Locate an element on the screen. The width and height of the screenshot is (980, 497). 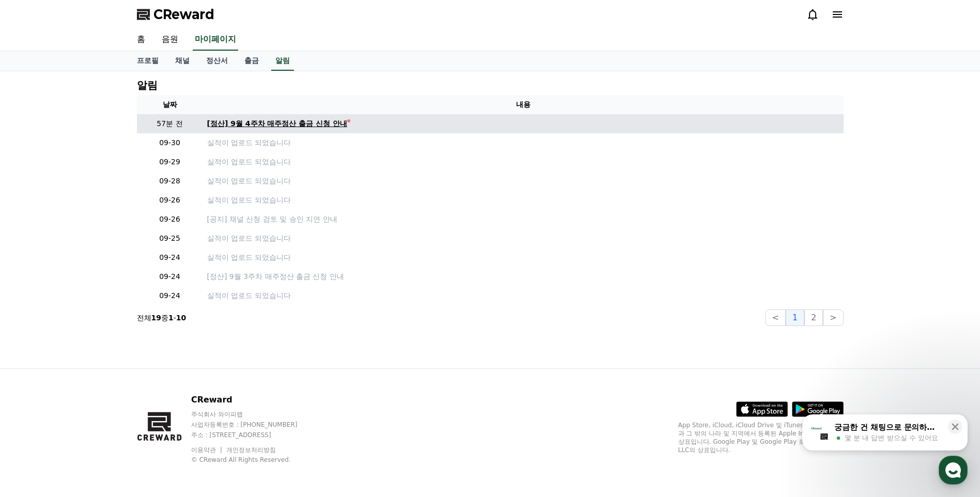
button: 1 is located at coordinates (795, 317).